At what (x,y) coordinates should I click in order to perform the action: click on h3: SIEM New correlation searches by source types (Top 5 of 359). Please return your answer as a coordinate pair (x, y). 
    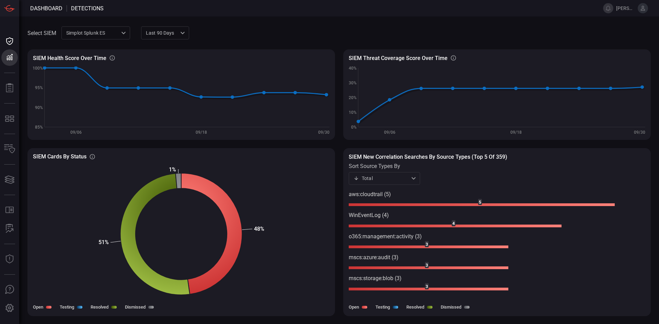
    Looking at the image, I should click on (497, 157).